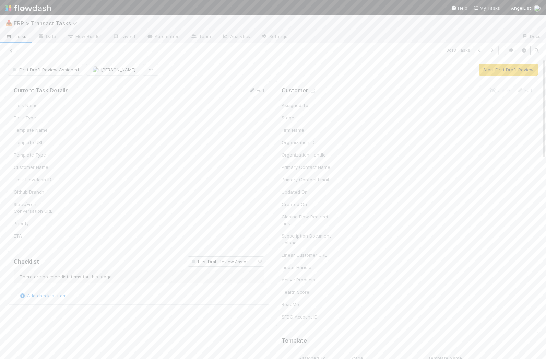 The height and width of the screenshot is (359, 546). I want to click on button: Start First Draft Review, so click(508, 70).